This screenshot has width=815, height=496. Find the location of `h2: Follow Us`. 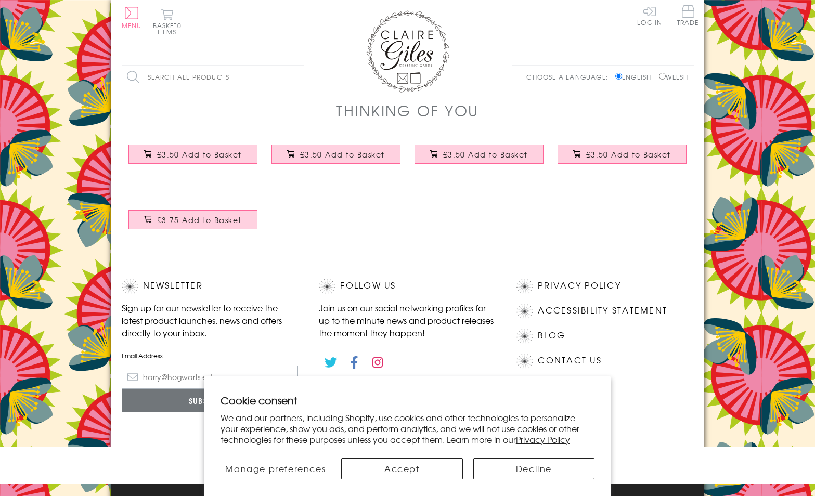

h2: Follow Us is located at coordinates (407, 287).